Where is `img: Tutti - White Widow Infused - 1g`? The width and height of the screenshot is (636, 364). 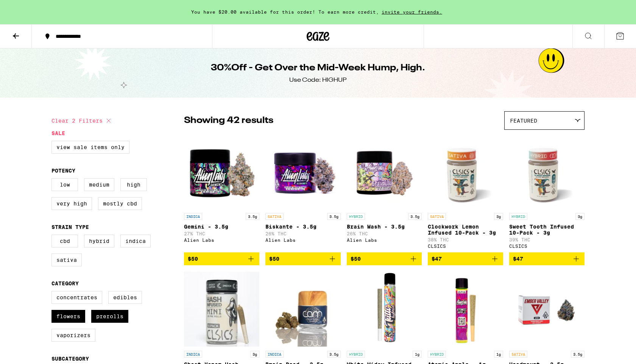 img: Tutti - White Widow Infused - 1g is located at coordinates (384, 309).